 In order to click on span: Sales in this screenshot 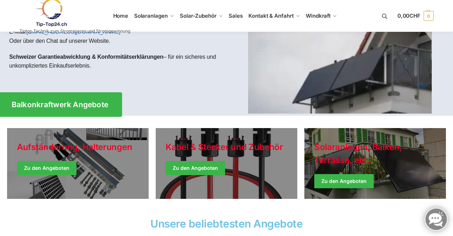, I will do `click(236, 16)`.